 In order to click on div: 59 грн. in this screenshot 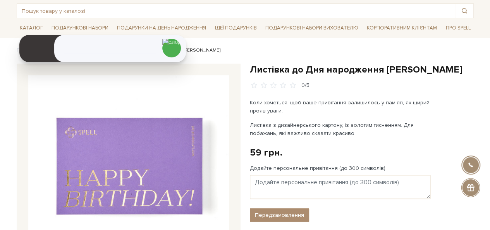, I will do `click(266, 152)`.